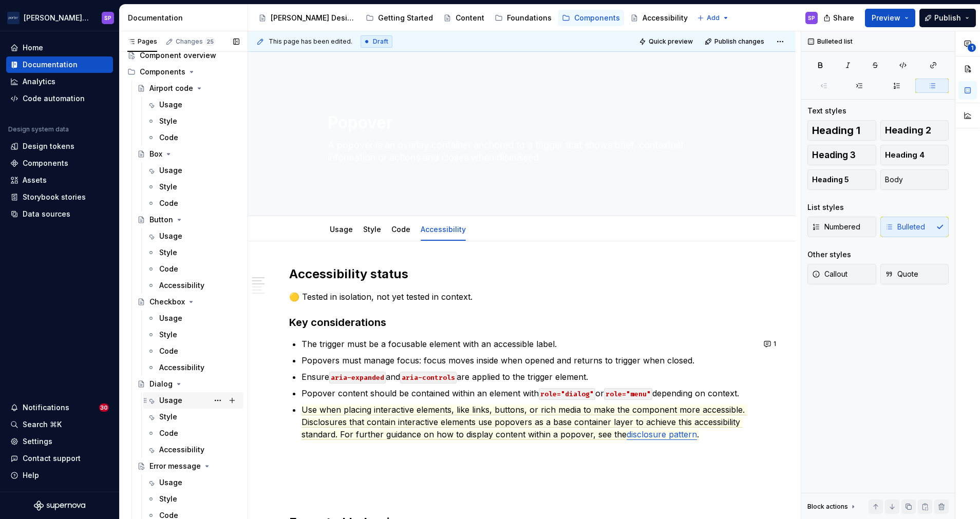  What do you see at coordinates (832, 507) in the screenshot?
I see `div: Block actions` at bounding box center [832, 507].